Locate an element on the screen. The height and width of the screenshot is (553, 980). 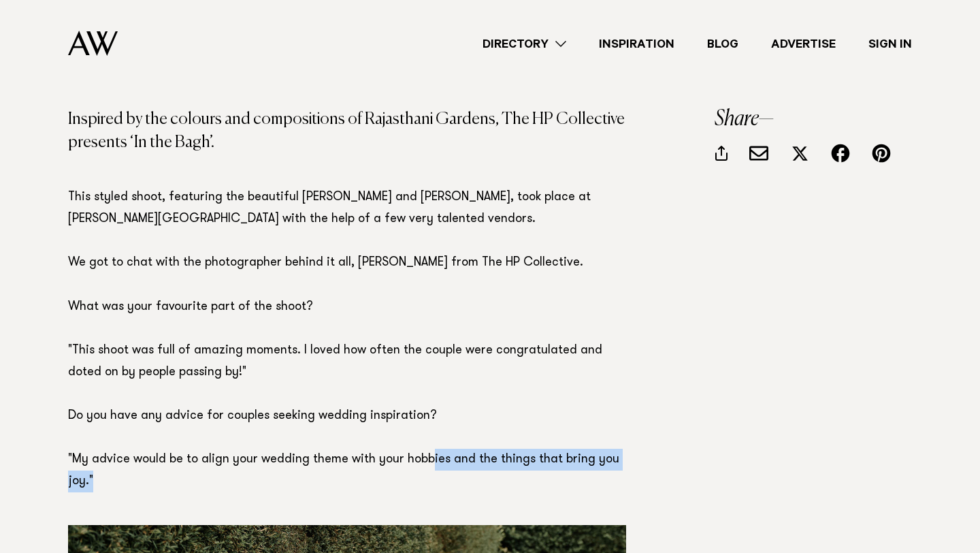
a: Sign In is located at coordinates (890, 44).